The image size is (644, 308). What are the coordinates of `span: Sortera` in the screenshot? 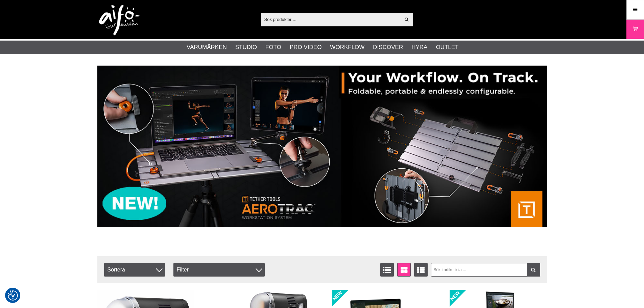 It's located at (135, 270).